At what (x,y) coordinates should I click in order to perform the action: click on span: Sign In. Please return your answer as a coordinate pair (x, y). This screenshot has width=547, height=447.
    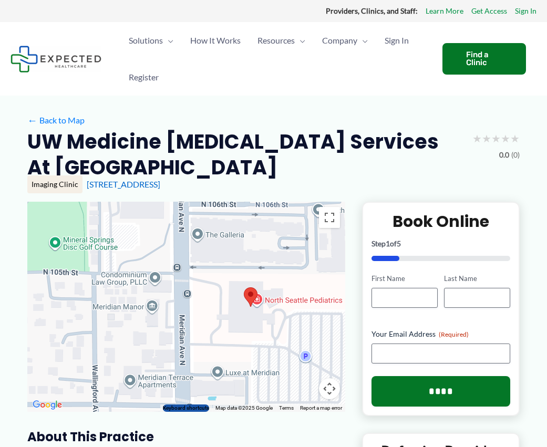
    Looking at the image, I should click on (397, 40).